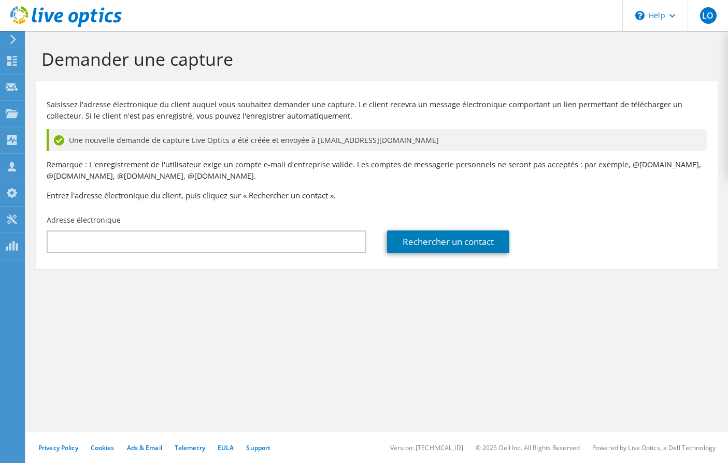 The width and height of the screenshot is (728, 463). Describe the element at coordinates (448, 242) in the screenshot. I see `a: Rechercher un contact` at that location.